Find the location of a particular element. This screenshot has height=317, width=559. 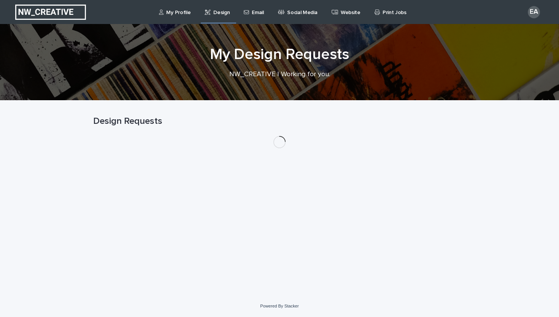

div: EA is located at coordinates (534, 12).